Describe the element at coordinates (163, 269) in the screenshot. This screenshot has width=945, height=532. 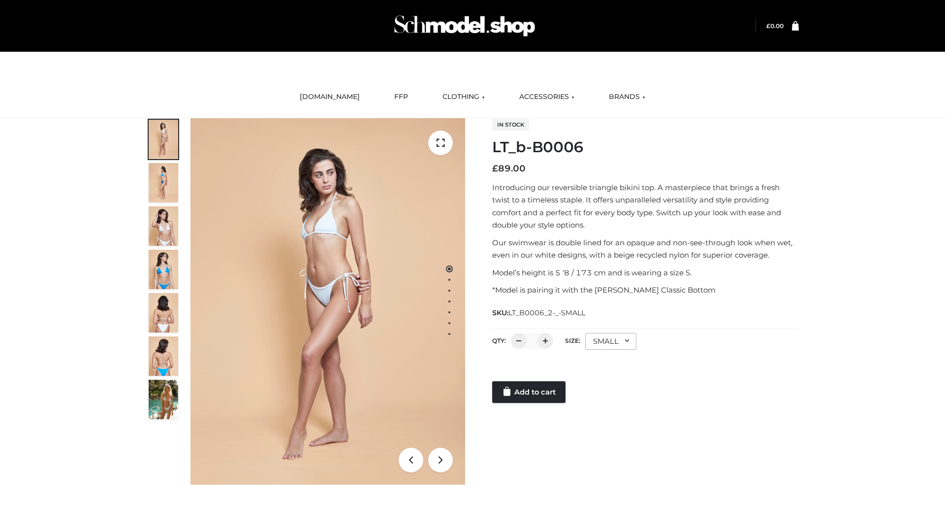
I see `img: ArielClassicBikiniTop_CloudNine_AzureSky_OW114ECO_4-scaled.jpg` at that location.